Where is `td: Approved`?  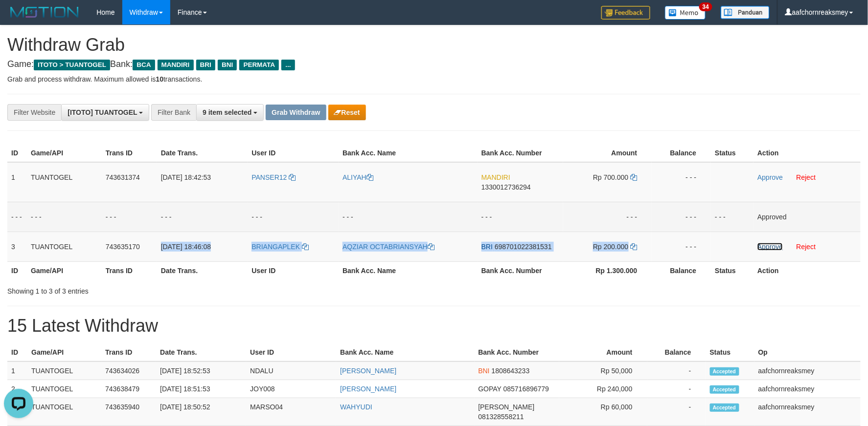 td: Approved is located at coordinates (806, 216).